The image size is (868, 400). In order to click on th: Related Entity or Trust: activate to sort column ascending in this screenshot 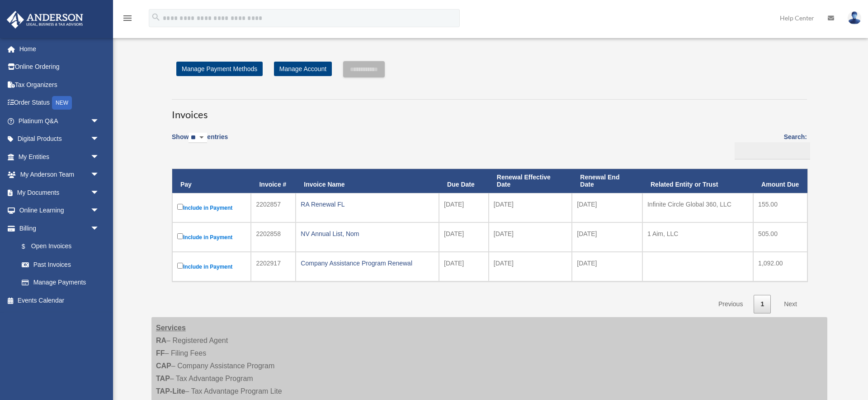, I will do `click(698, 181)`.